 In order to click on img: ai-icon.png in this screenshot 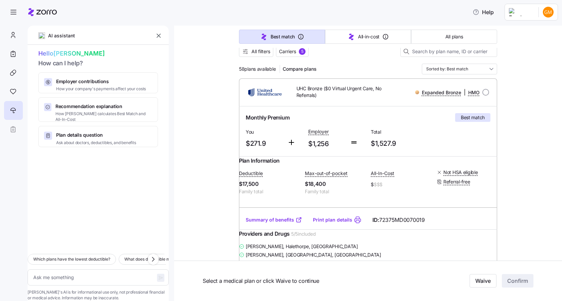, I will do `click(42, 36)`.